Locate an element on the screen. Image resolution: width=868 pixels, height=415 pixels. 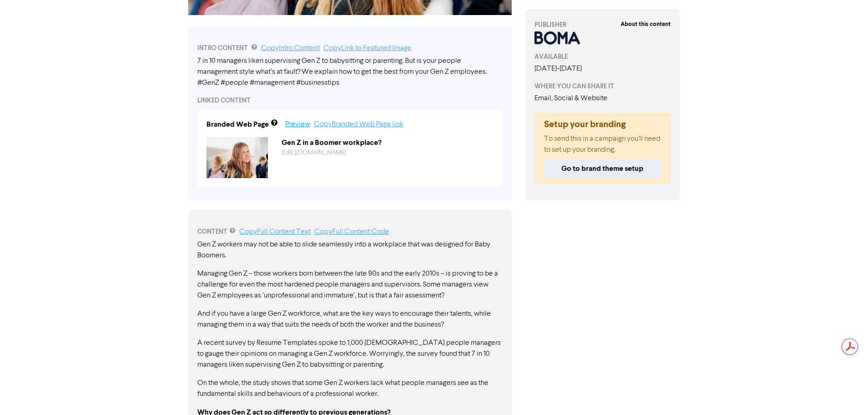
div: https://public2.bomamarketing.com/cp/6ixxsfpVfCuzfWe3Bxqw6g?sa=G2DyTjF3 is located at coordinates (387, 153).